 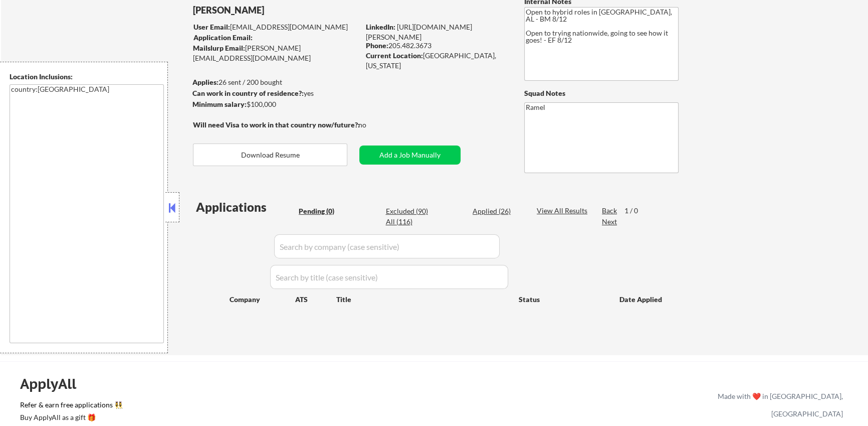 I want to click on div: Applied (26), so click(x=498, y=211).